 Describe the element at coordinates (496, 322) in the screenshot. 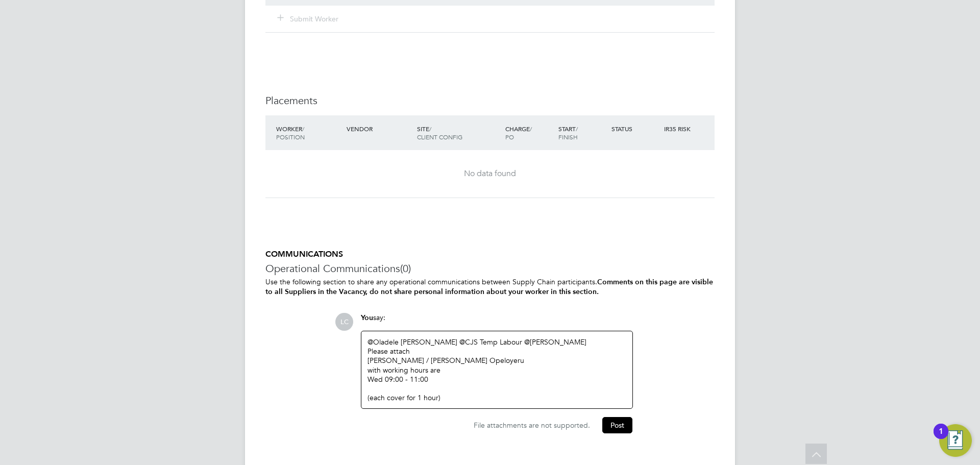

I see `div: say:` at that location.